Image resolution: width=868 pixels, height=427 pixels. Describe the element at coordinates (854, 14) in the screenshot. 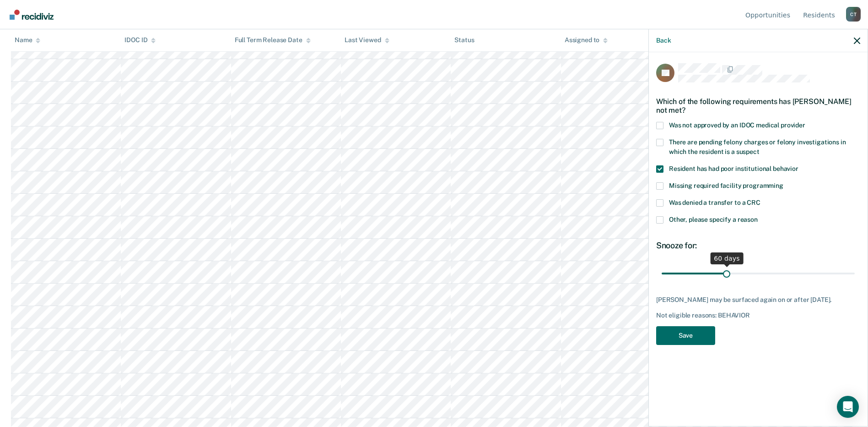

I see `div: C T` at that location.